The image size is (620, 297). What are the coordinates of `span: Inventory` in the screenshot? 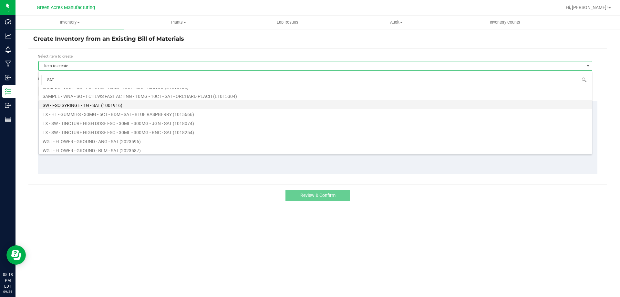 It's located at (70, 22).